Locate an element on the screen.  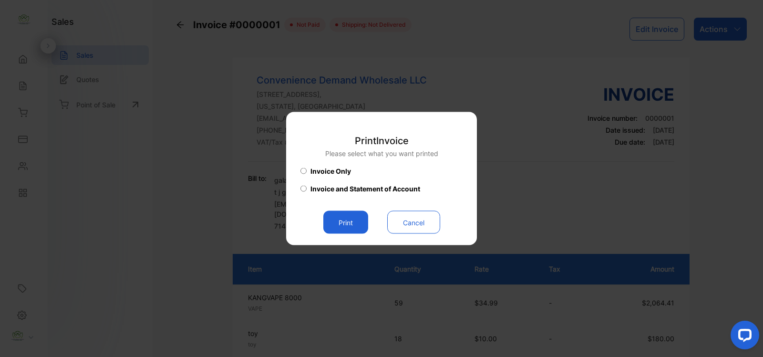
p: Print Invoice is located at coordinates (381, 141).